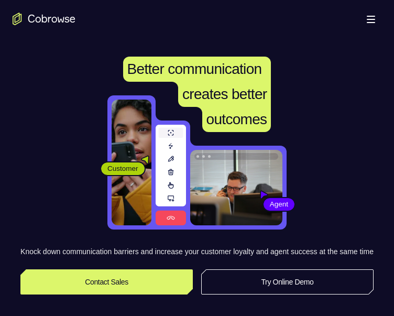 The image size is (394, 316). What do you see at coordinates (44, 19) in the screenshot?
I see `a: Go to the home page` at bounding box center [44, 19].